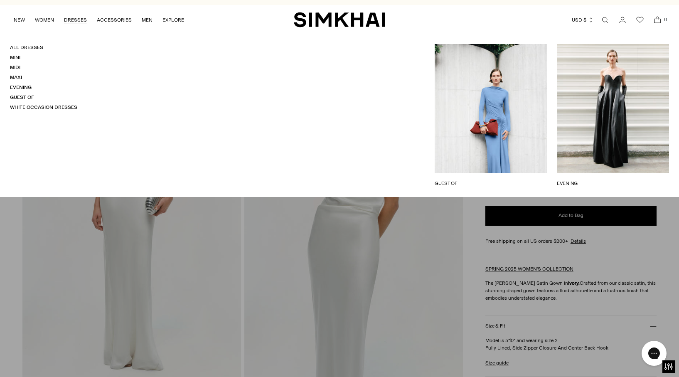  I want to click on a: NEW, so click(19, 20).